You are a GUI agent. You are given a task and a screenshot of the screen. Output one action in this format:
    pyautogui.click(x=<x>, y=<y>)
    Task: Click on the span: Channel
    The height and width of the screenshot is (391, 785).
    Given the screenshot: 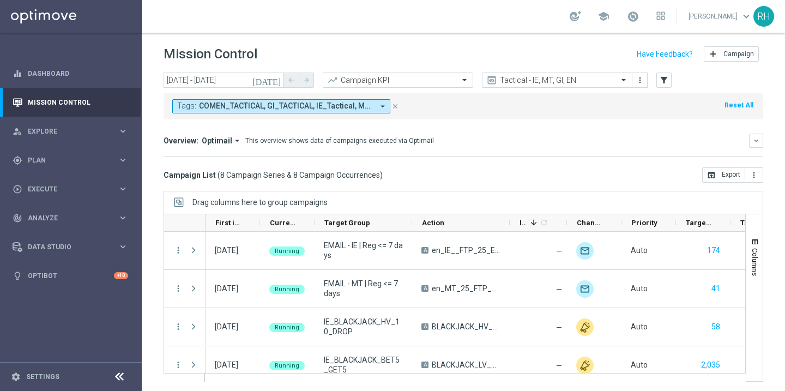 What is the action you would take?
    pyautogui.click(x=590, y=222)
    